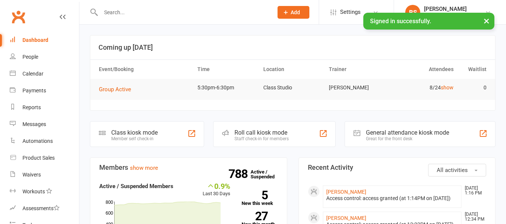 The width and height of the screenshot is (506, 224). I want to click on a: Assessments, so click(44, 209).